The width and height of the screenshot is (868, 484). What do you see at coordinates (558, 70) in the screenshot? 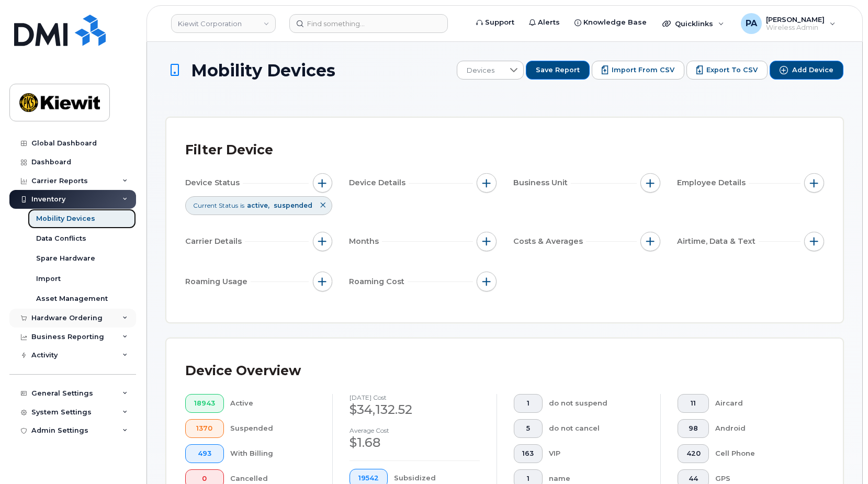
I see `button: Save Report` at bounding box center [558, 70].